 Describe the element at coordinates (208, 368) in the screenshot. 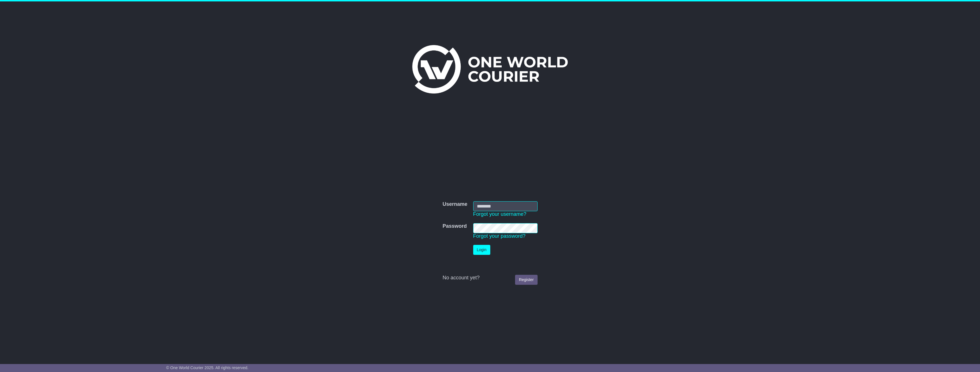

I see `span: © One World Courier 2025. All rights reserved.` at that location.